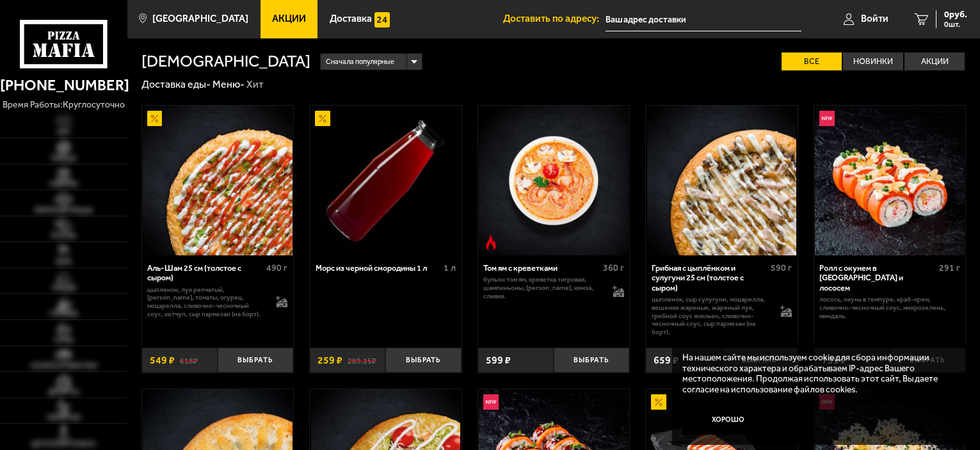 Image resolution: width=980 pixels, height=450 pixels. What do you see at coordinates (710, 277) in the screenshot?
I see `div: Грибная с цыплёнком и сулугуни 25 см (толстое с сыром)` at bounding box center [710, 277].